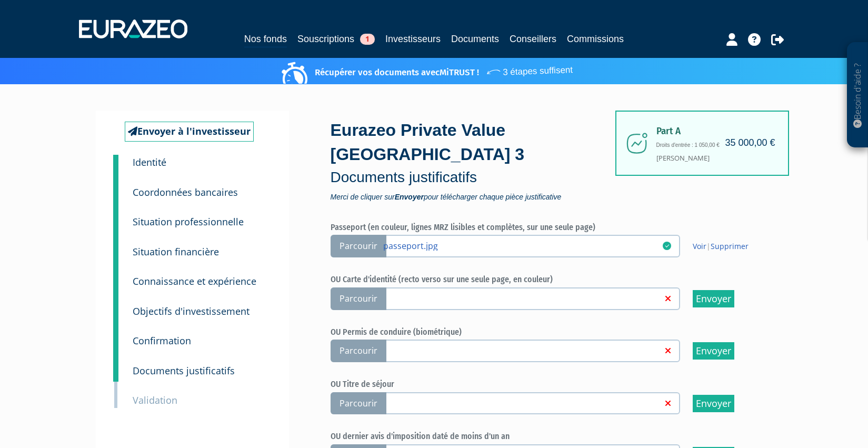  Describe the element at coordinates (195, 281) in the screenshot. I see `small: Connaissance et expérience` at that location.